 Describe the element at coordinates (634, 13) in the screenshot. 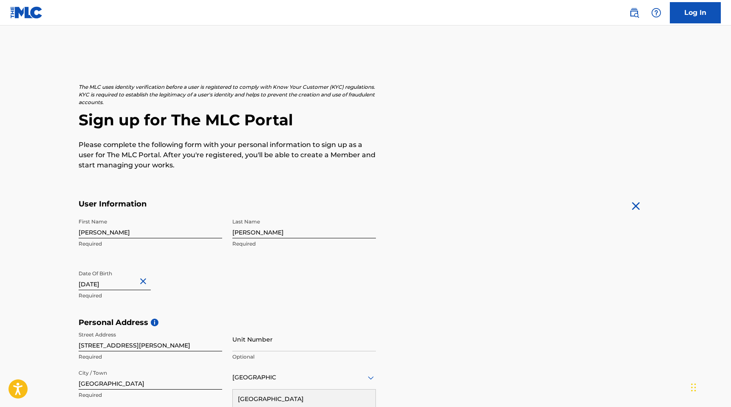

I see `a: Public Search` at that location.